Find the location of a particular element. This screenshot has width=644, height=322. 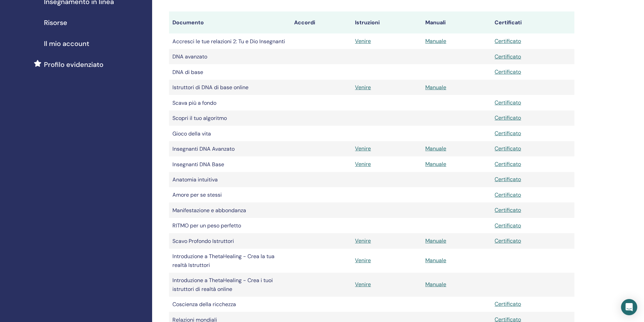

font: Scopri il tuo algoritmo is located at coordinates (200, 118).